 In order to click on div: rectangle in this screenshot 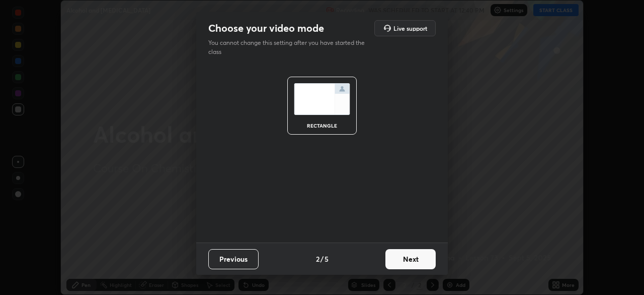, I will do `click(322, 126)`.